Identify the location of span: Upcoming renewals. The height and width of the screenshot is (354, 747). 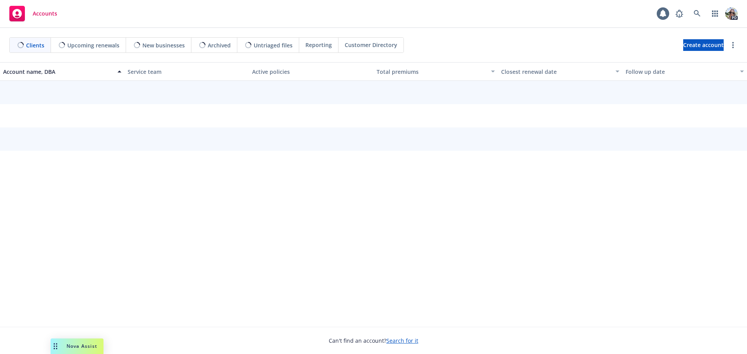
(93, 45).